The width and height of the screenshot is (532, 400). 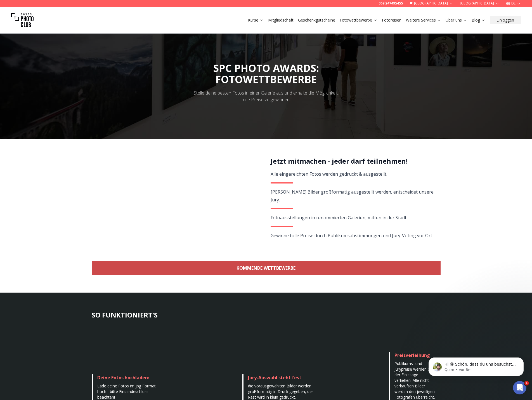 What do you see at coordinates (415, 380) in the screenshot?
I see `span: Publikums- und Jurypreise werden bei der Finissage verliehen. Alle nicht verkauften Bilder werden...` at bounding box center [415, 380].